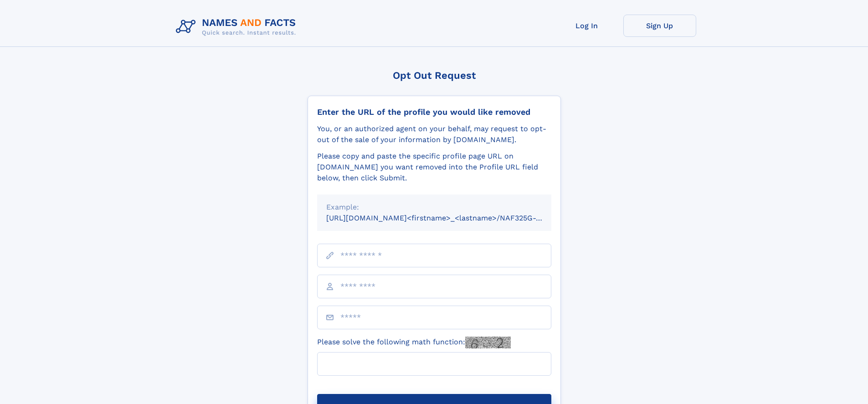  What do you see at coordinates (434, 112) in the screenshot?
I see `div: Enter the URL of the profile you would like removed` at bounding box center [434, 112].